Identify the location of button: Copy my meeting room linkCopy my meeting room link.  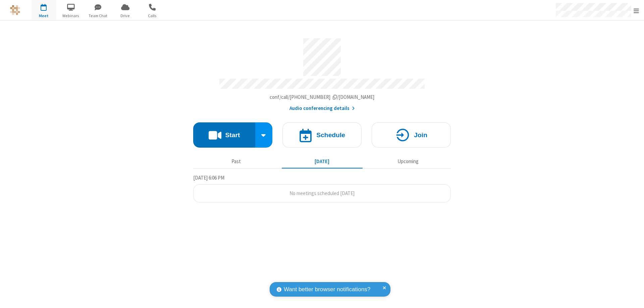
(322, 97).